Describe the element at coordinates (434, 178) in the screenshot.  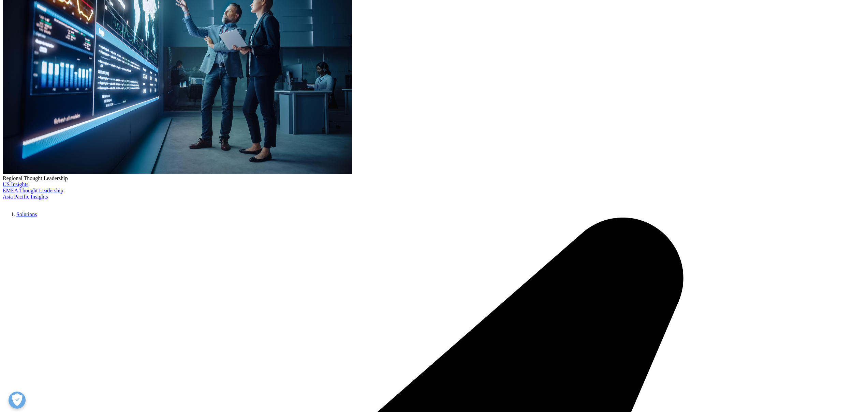
I see `div: Regional Thought Leadership` at that location.